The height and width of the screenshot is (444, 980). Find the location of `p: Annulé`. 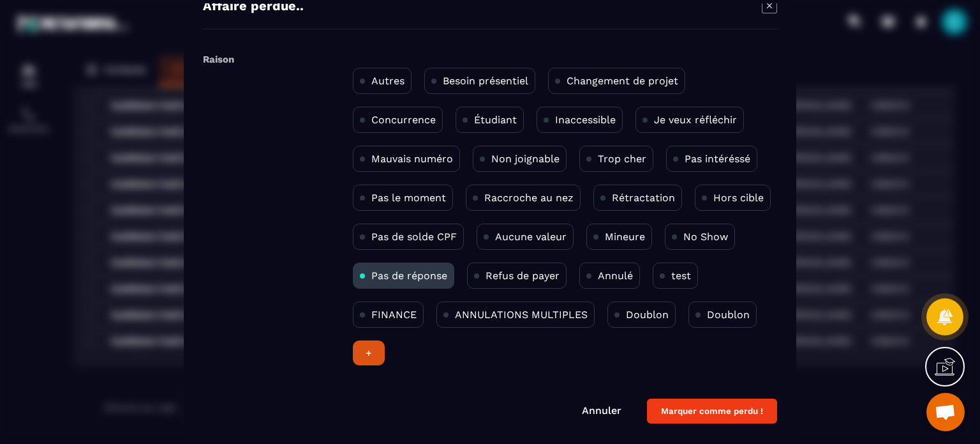

p: Annulé is located at coordinates (615, 275).